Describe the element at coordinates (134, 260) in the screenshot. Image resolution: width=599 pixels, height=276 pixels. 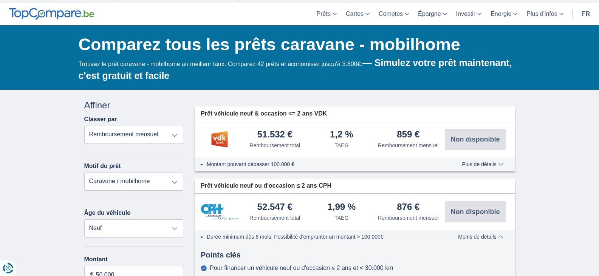
I see `label: Montant` at that location.